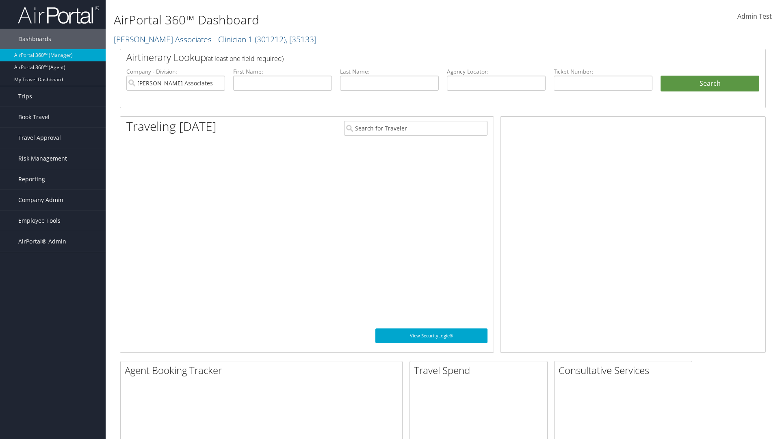  I want to click on h2: Consultative Services, so click(625, 370).